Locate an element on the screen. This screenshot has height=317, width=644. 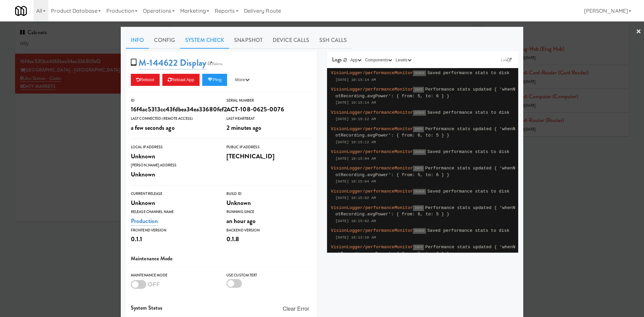
div: 0.1.1 is located at coordinates (173, 239).